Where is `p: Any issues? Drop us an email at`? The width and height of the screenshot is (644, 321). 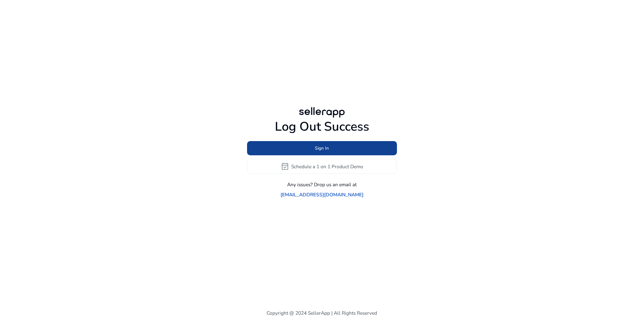
p: Any issues? Drop us an email at is located at coordinates (322, 184).